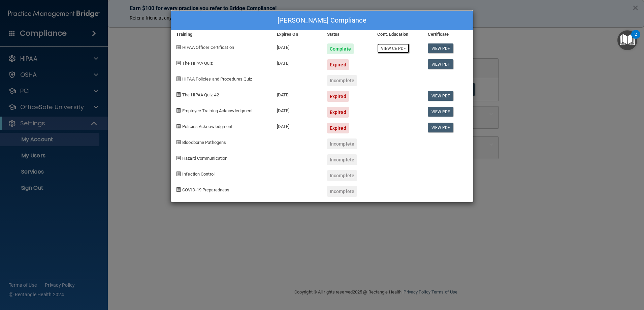 The height and width of the screenshot is (310, 644). I want to click on a: View CE PDF, so click(393, 48).